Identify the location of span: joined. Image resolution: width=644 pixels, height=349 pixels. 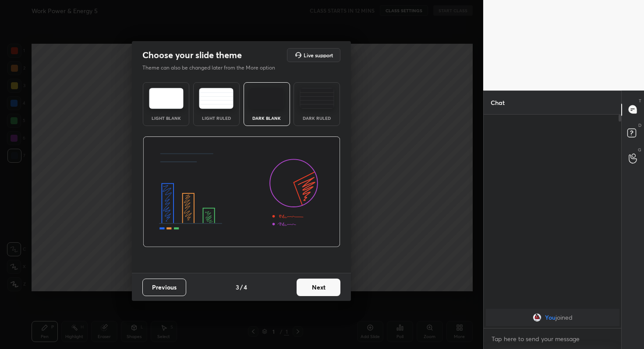
(564, 318).